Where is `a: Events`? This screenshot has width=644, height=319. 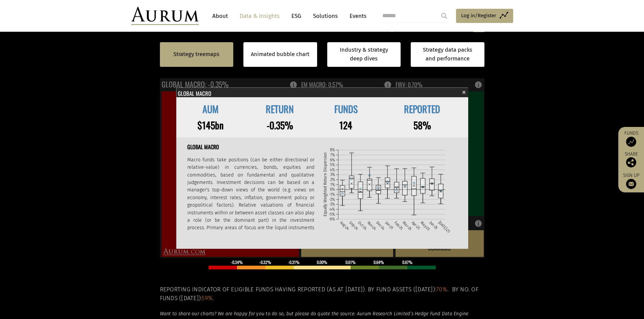
a: Events is located at coordinates (356, 16).